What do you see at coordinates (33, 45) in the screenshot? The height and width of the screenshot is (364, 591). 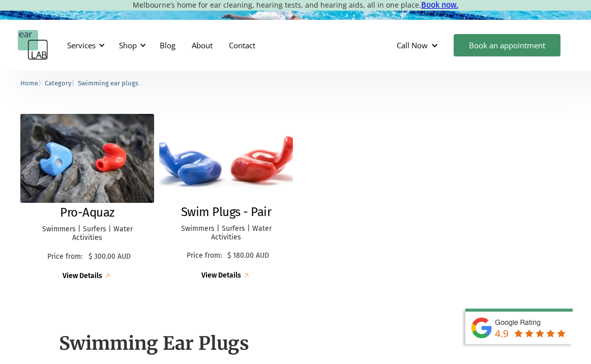 I see `a: home` at bounding box center [33, 45].